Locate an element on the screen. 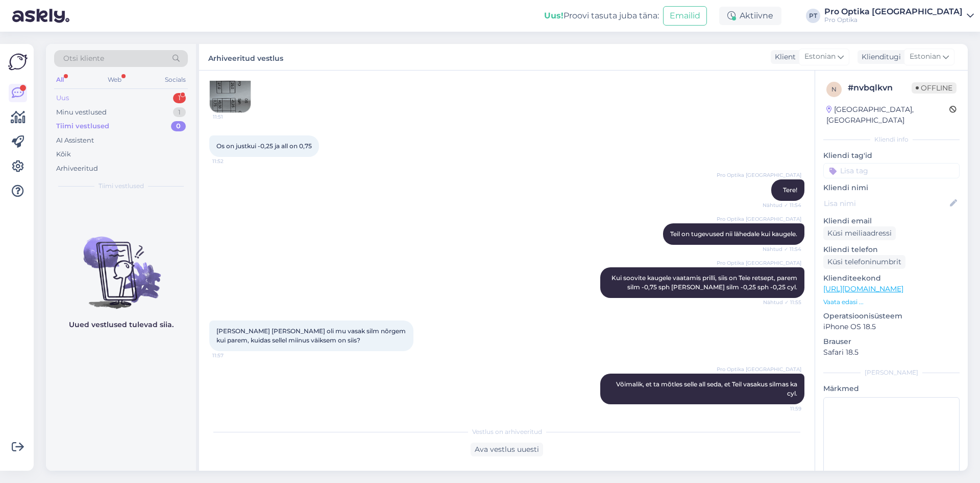 The width and height of the screenshot is (980, 483). div: Küsi meiliaadressi is located at coordinates (860, 233).